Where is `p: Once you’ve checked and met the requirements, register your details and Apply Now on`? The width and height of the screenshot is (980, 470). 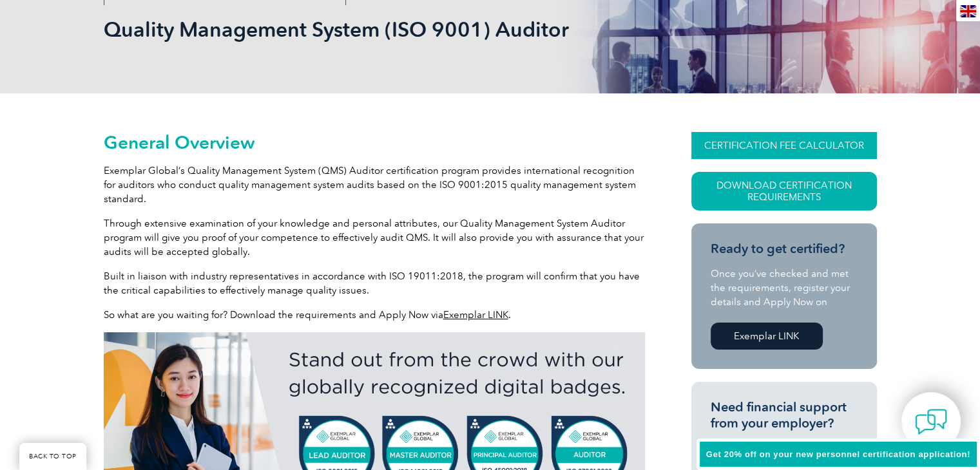
p: Once you’ve checked and met the requirements, register your details and Apply Now on is located at coordinates (783, 288).